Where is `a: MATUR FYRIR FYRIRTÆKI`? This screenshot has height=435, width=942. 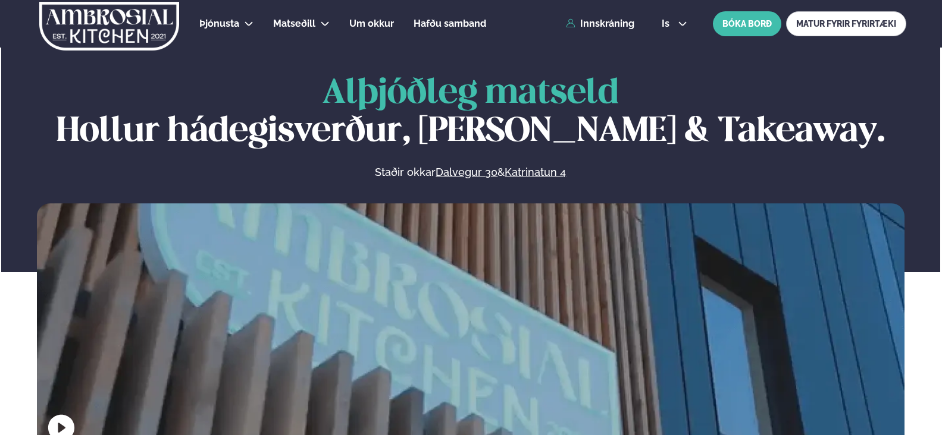
a: MATUR FYRIR FYRIRTÆKI is located at coordinates (846, 24).